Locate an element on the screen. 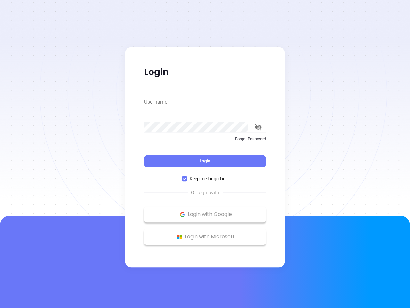  button: Login is located at coordinates (205, 161).